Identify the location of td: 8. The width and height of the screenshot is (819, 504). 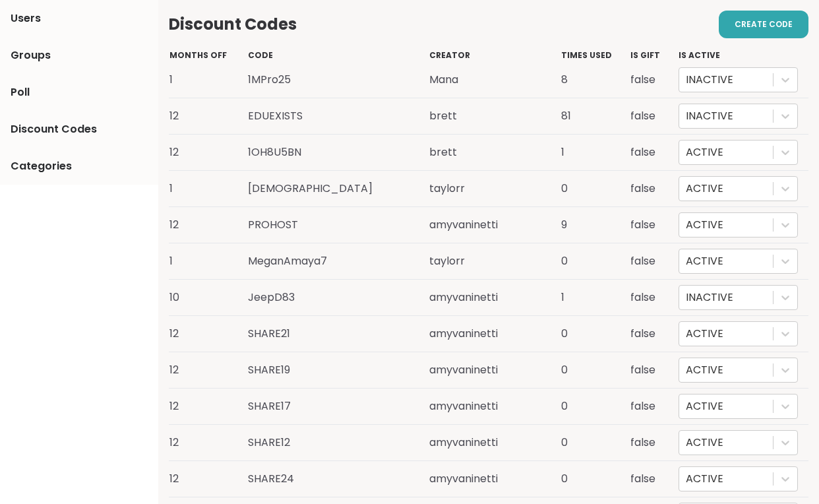
(595, 80).